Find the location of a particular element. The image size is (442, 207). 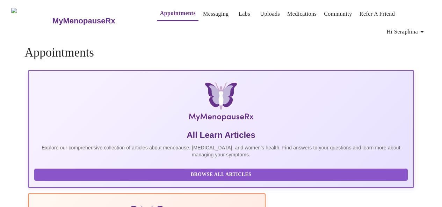

button: Refer a Friend is located at coordinates (377, 14).